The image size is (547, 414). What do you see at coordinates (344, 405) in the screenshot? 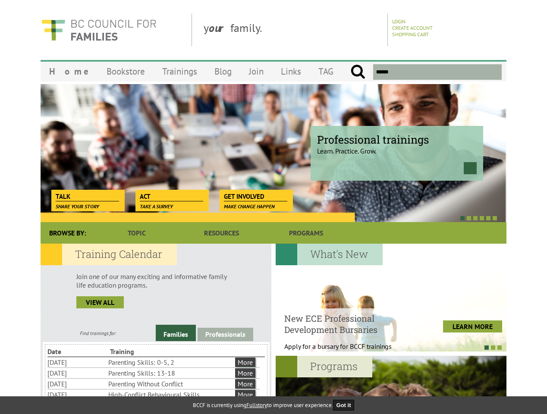
I see `button: Got it` at bounding box center [344, 405].